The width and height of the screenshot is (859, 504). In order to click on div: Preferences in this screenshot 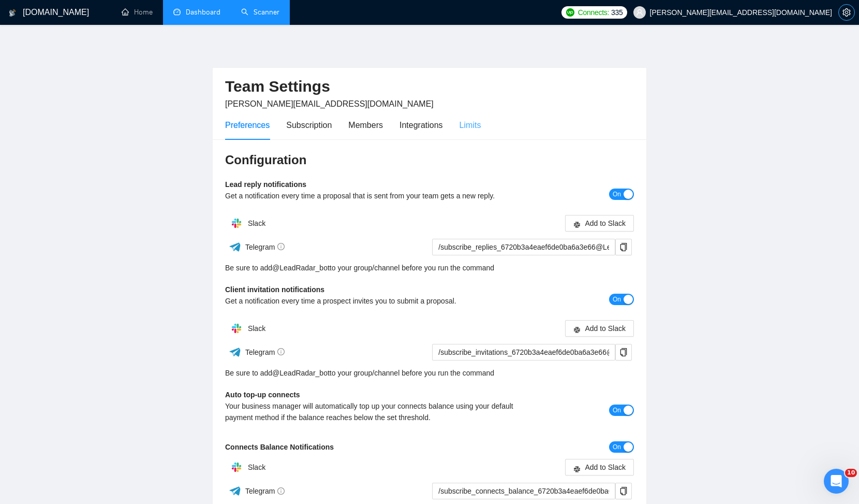, I will do `click(247, 125)`.